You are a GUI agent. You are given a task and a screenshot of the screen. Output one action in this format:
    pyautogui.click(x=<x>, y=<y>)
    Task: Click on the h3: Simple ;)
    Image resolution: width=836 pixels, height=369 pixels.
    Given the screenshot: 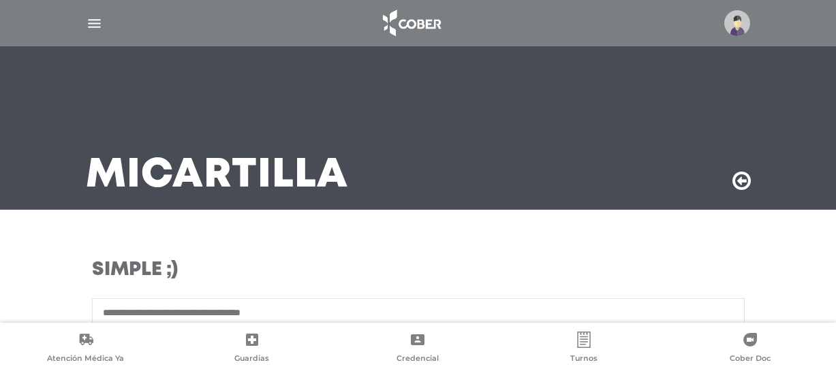 What is the action you would take?
    pyautogui.click(x=298, y=270)
    